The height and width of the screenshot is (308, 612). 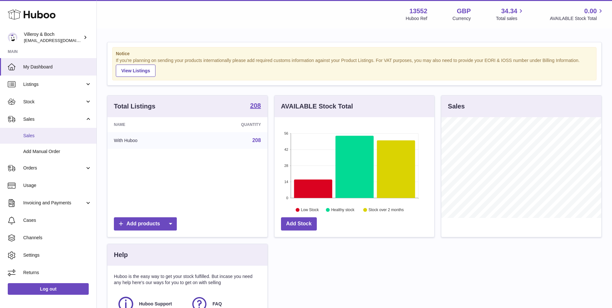 I want to click on span: Huboo Support, so click(x=155, y=304).